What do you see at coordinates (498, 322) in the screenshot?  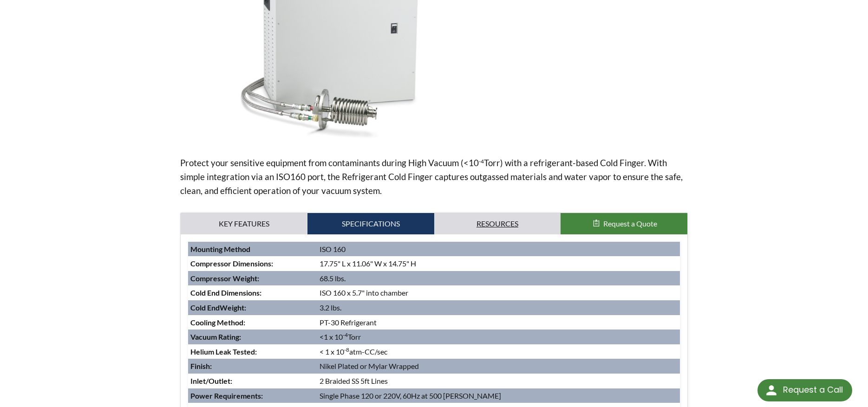 I see `td: PT-30 Refrigerant` at bounding box center [498, 322].